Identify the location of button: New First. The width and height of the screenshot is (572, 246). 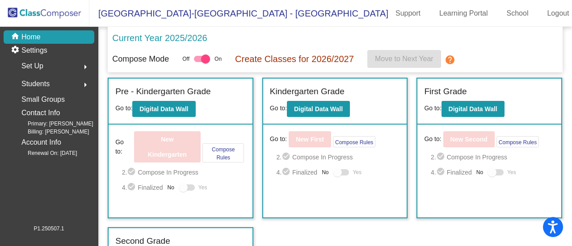
(310, 140).